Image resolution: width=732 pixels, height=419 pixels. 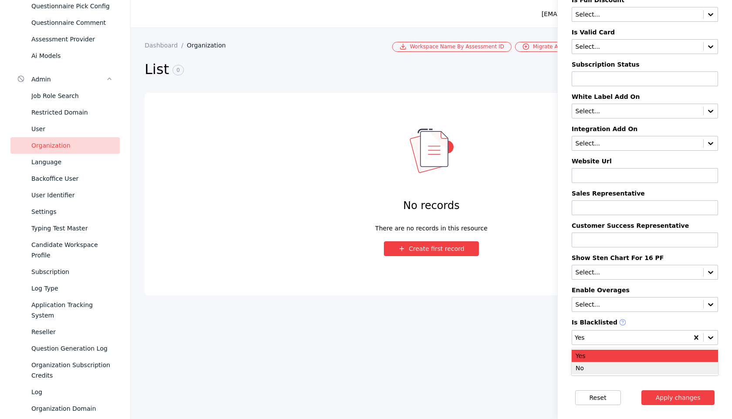 What do you see at coordinates (431, 249) in the screenshot?
I see `button: Create first record` at bounding box center [431, 249].